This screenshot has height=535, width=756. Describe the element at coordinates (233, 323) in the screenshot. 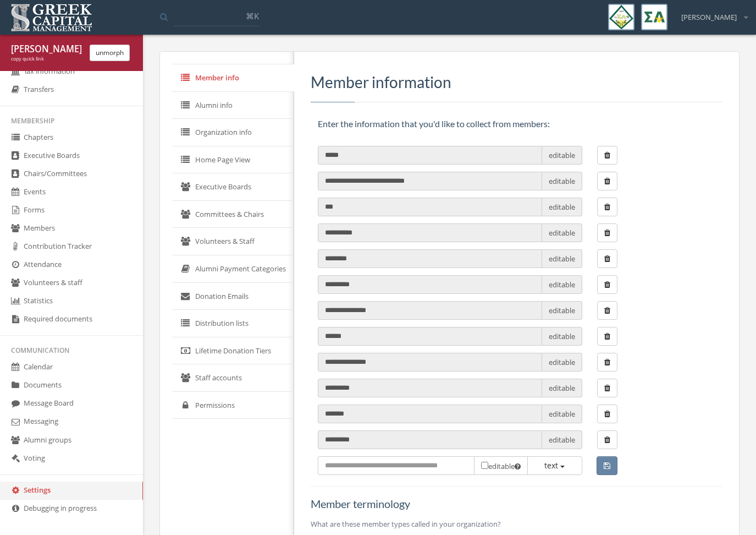

I see `a: Distribution lists` at that location.